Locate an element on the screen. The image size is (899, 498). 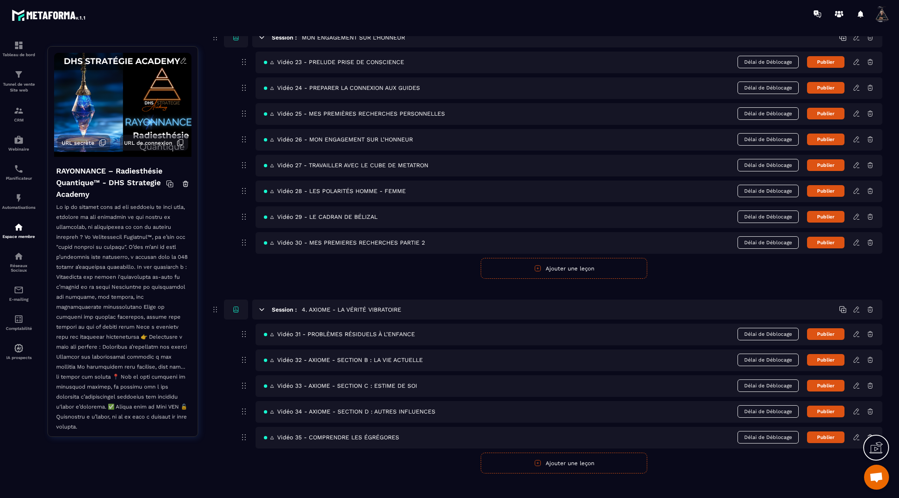
p: Tunnel de vente Site web is located at coordinates (19, 87).